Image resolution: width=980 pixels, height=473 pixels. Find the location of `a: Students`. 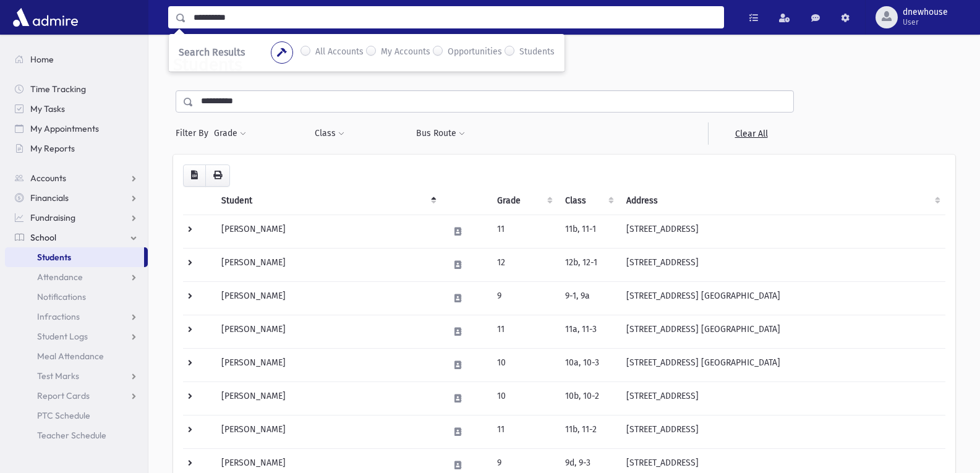

a: Students is located at coordinates (75, 257).